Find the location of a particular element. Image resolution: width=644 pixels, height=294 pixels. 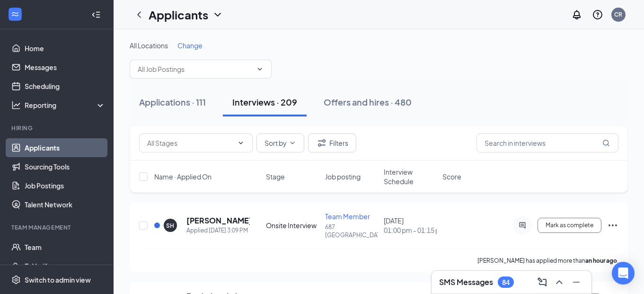

div: Reporting is located at coordinates (65, 105).